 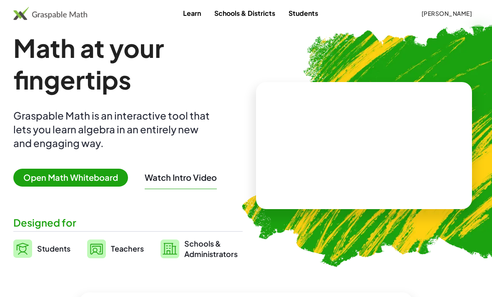 What do you see at coordinates (74, 178) in the screenshot?
I see `a: Open Math Whiteboard` at bounding box center [74, 178].